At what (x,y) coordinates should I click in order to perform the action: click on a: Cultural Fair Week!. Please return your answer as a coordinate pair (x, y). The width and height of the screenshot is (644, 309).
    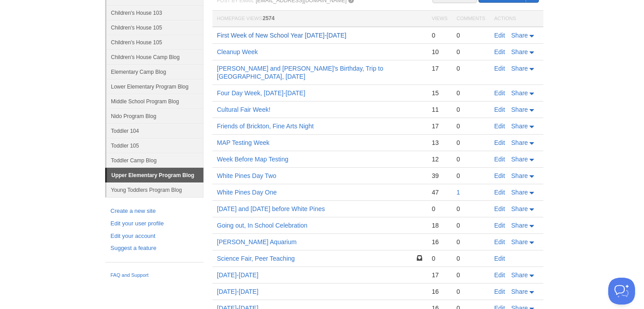
    Looking at the image, I should click on (244, 110).